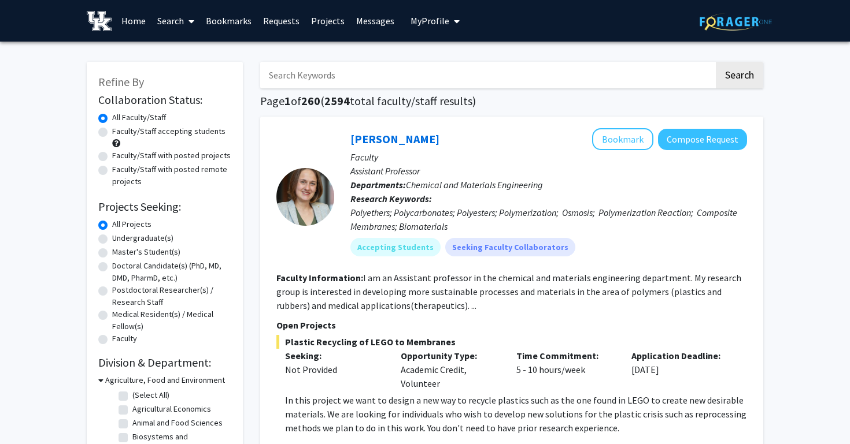 Image resolution: width=850 pixels, height=444 pixels. What do you see at coordinates (172, 409) in the screenshot?
I see `label: Agricultural Economics` at bounding box center [172, 409].